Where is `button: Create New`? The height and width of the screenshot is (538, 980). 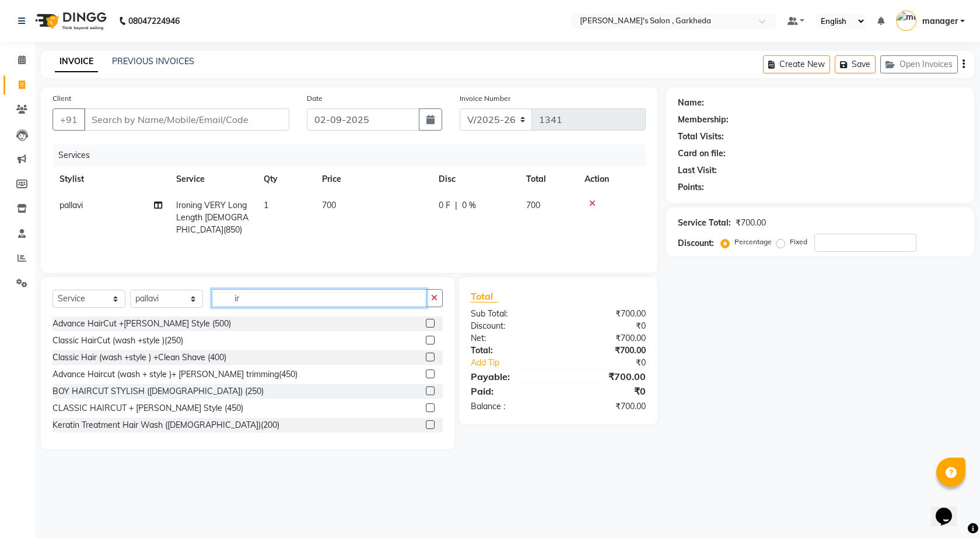
button: Create New is located at coordinates (796, 64).